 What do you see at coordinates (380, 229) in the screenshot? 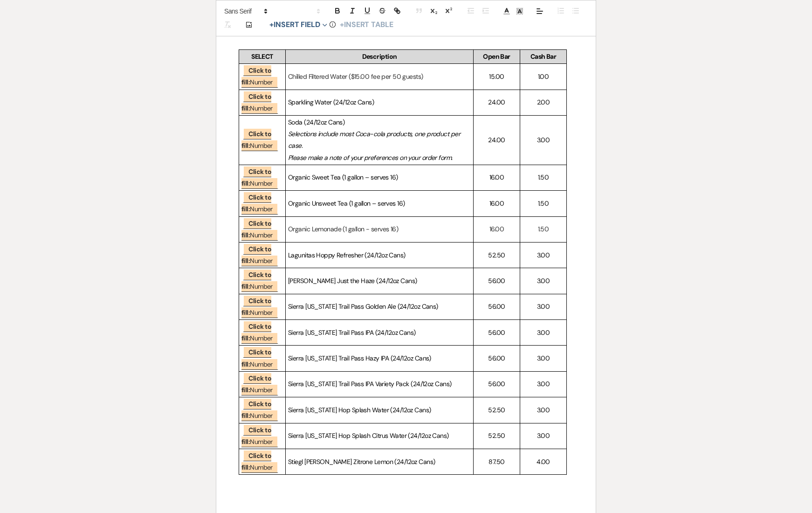
I see `p: Organic Lemonade (1 gallon - serves 16)` at bounding box center [380, 229].